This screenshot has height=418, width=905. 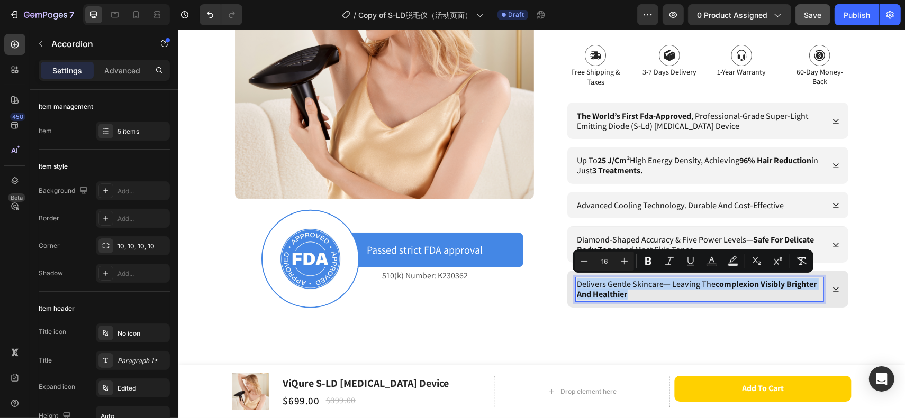 I want to click on div: Item management, so click(x=66, y=107).